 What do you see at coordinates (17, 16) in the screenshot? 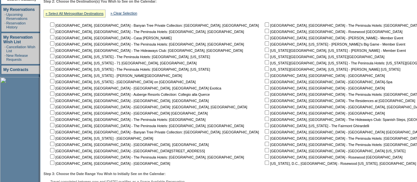
I see `a: Upcoming Reservations` at bounding box center [17, 16].